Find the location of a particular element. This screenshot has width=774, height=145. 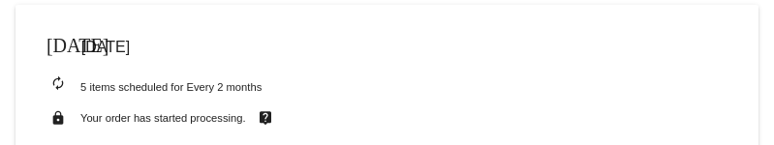

small: Your order has started processing. is located at coordinates (163, 118).